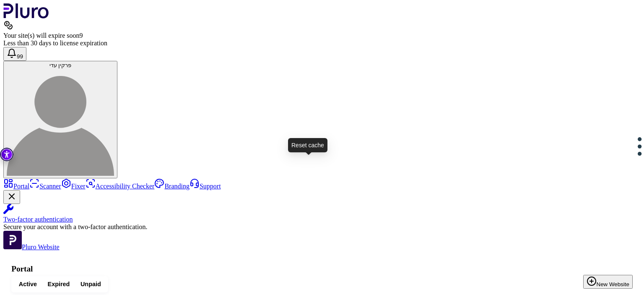 This screenshot has width=644, height=295. I want to click on div: Secure your account with a two-factor authentication., so click(322, 227).